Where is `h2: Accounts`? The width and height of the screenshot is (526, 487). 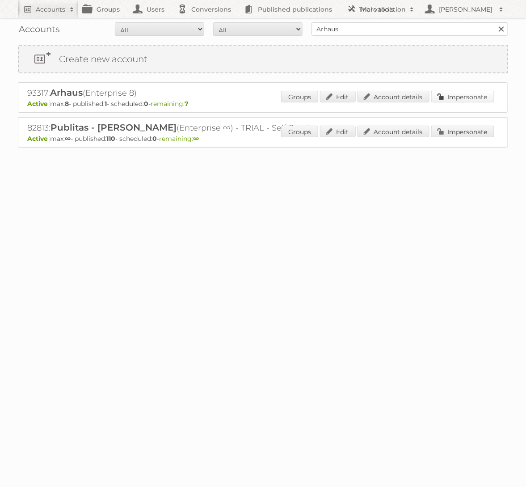
h2: Accounts is located at coordinates (51, 9).